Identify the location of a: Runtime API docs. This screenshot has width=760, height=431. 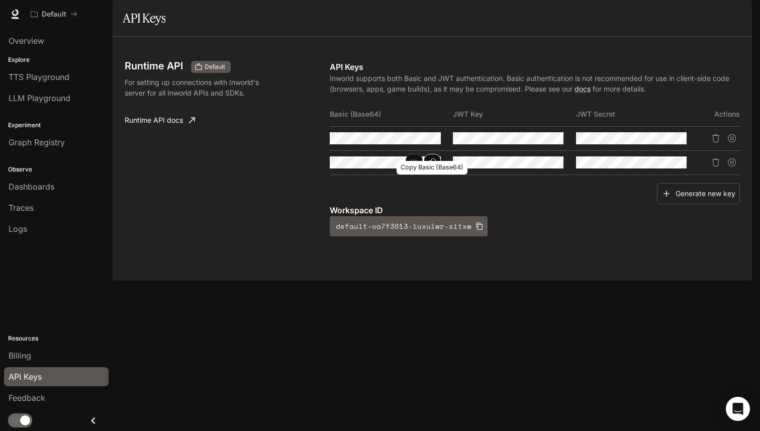
(160, 120).